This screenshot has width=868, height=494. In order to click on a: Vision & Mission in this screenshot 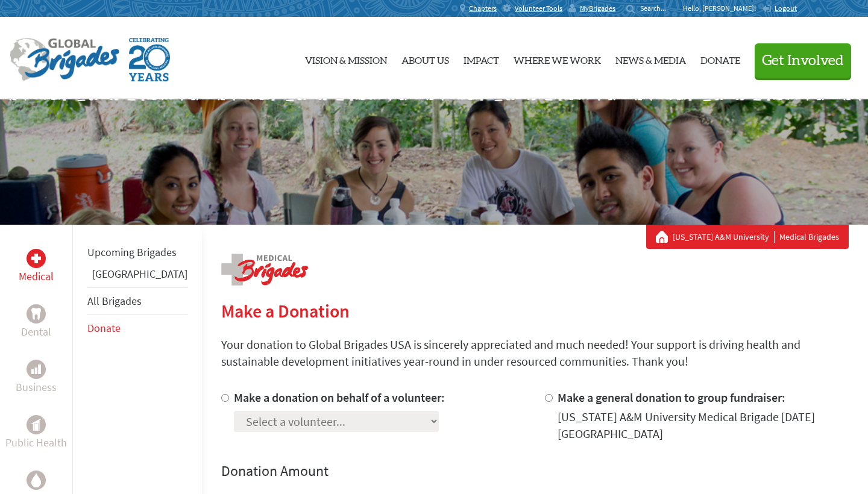, I will do `click(346, 58)`.